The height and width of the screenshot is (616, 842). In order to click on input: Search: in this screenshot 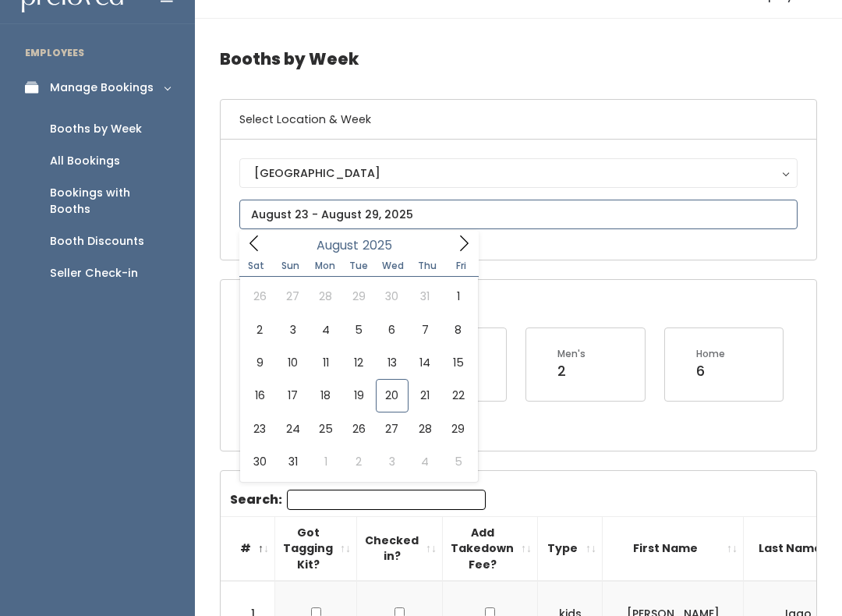, I will do `click(386, 499)`.